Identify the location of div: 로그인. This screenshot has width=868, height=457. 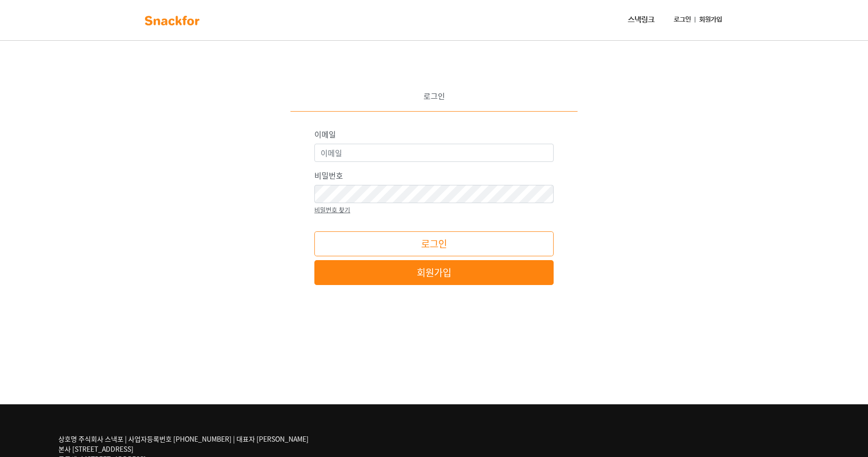
(434, 100).